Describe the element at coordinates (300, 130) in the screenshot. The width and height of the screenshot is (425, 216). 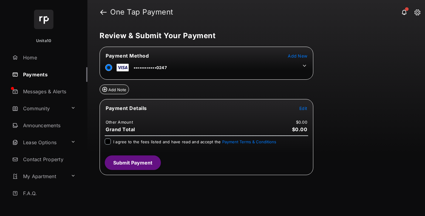
I see `span: $0.00` at that location.